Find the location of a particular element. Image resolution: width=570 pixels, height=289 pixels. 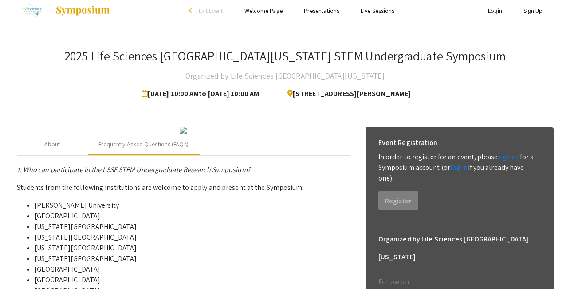

p: In order to register for an event, please for a Symposium account (or if you already have one). is located at coordinates (460, 167).